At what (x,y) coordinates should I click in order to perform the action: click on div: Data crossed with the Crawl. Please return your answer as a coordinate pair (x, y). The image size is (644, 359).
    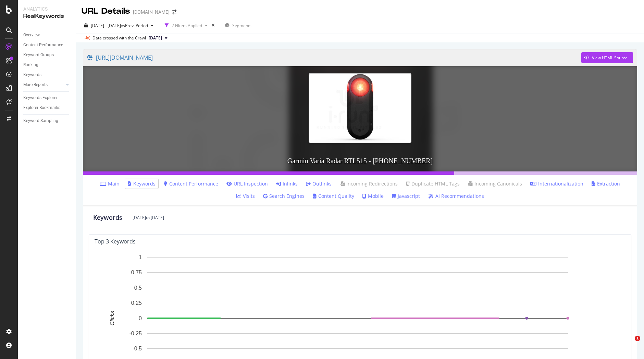
    Looking at the image, I should click on (119, 38).